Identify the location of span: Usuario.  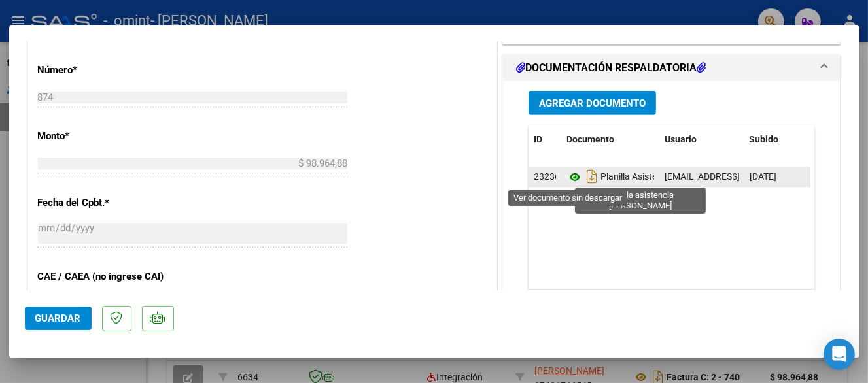
(681, 139).